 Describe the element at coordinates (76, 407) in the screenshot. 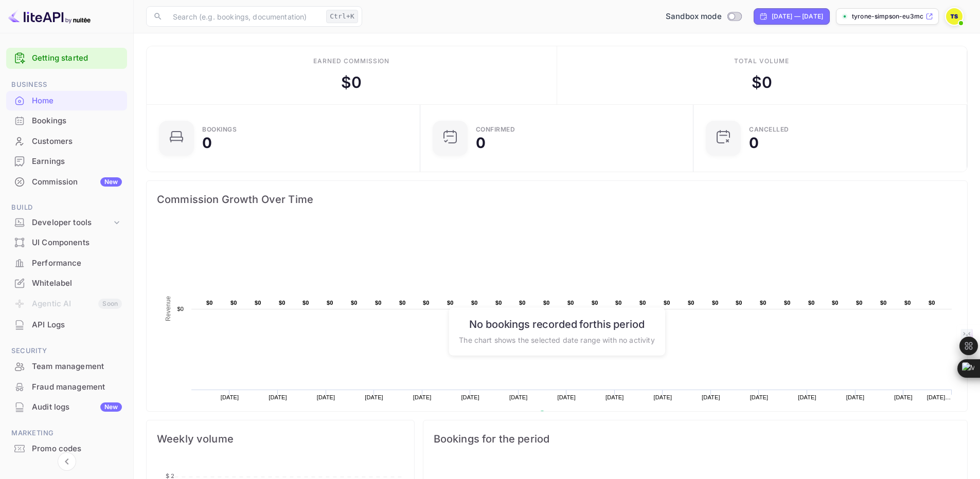

I see `div: Audit logs` at that location.